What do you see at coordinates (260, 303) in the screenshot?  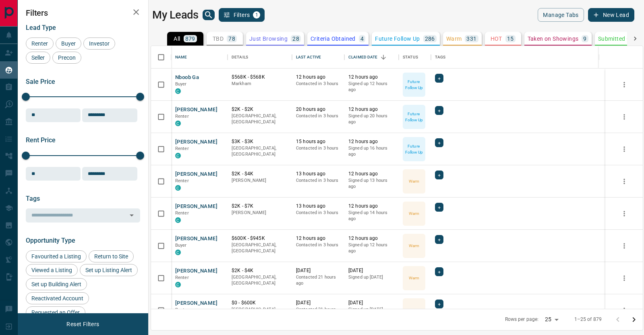 I see `p: $0 - $600K` at bounding box center [260, 303].